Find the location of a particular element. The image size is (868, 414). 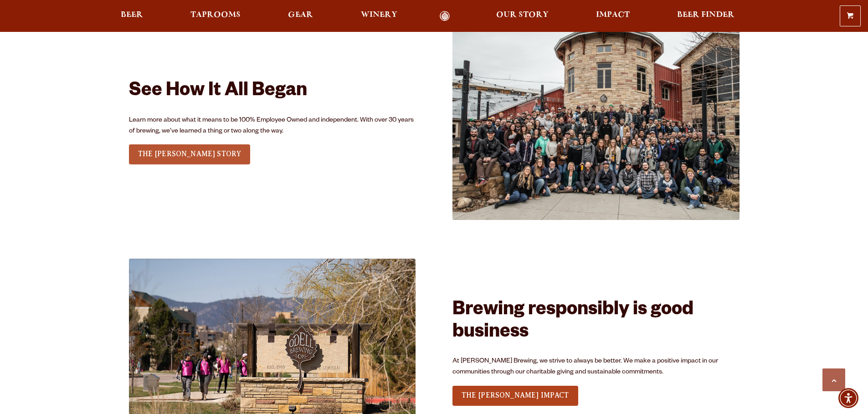

a: Scroll to top is located at coordinates (833, 380).